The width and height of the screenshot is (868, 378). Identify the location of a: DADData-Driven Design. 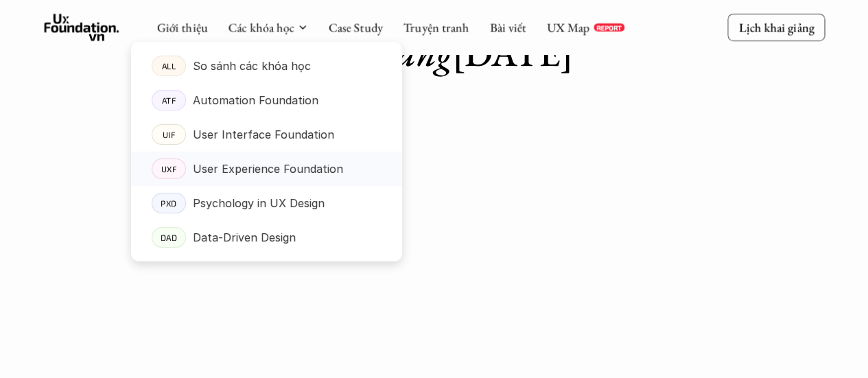
(266, 237).